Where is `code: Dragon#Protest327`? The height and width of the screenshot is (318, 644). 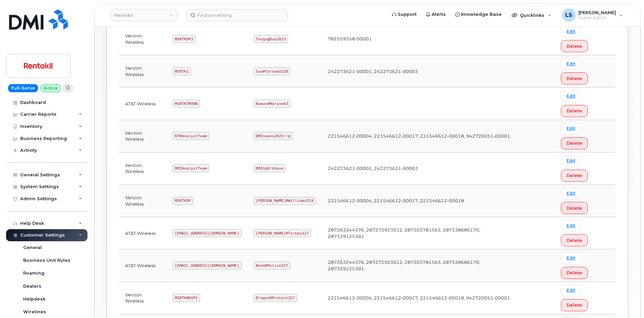 code: Dragon#Protest327 is located at coordinates (276, 298).